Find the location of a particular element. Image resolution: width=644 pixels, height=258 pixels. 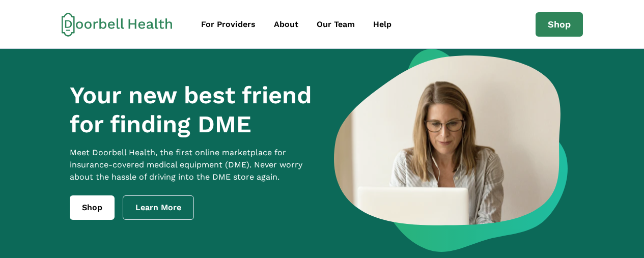

div: Help is located at coordinates (383, 25).